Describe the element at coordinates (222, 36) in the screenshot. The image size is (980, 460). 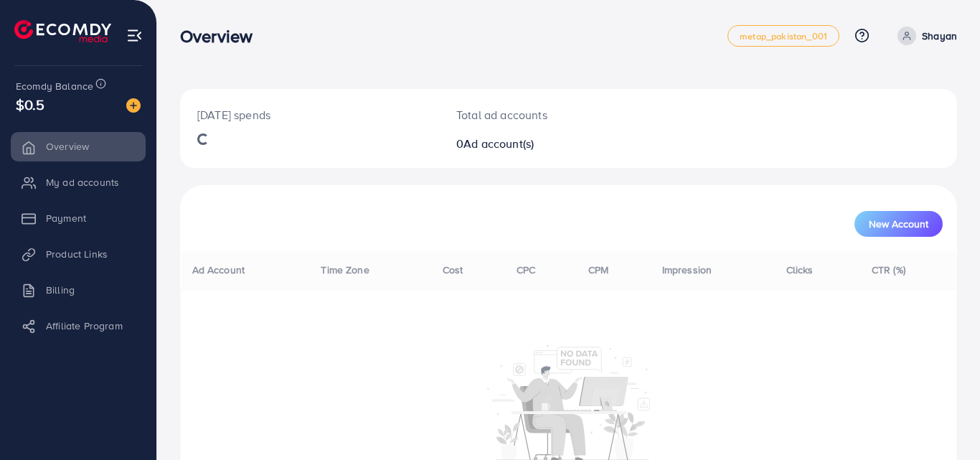
I see `h3: Overview` at that location.